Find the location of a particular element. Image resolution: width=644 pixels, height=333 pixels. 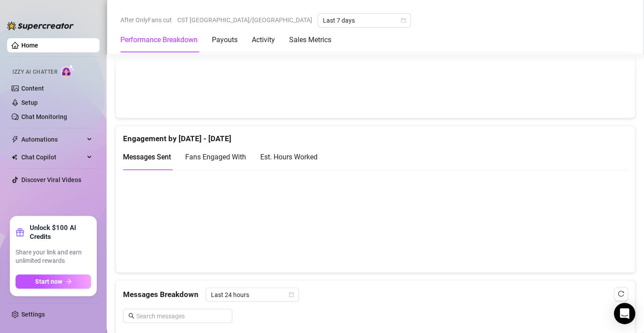

span: Automations is located at coordinates (53, 140).